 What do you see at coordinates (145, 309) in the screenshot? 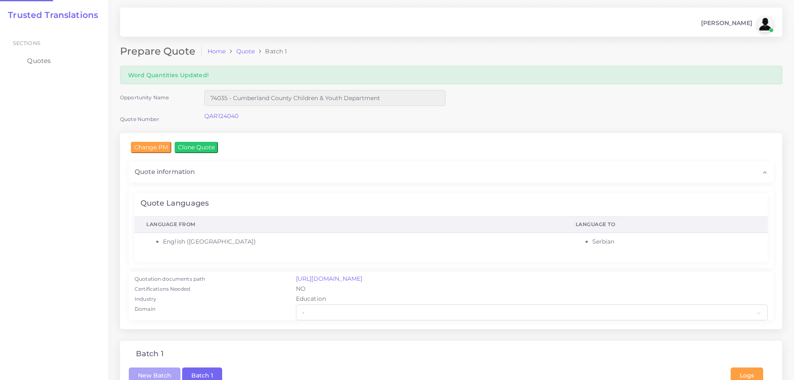
I see `label: Domain` at bounding box center [145, 309].